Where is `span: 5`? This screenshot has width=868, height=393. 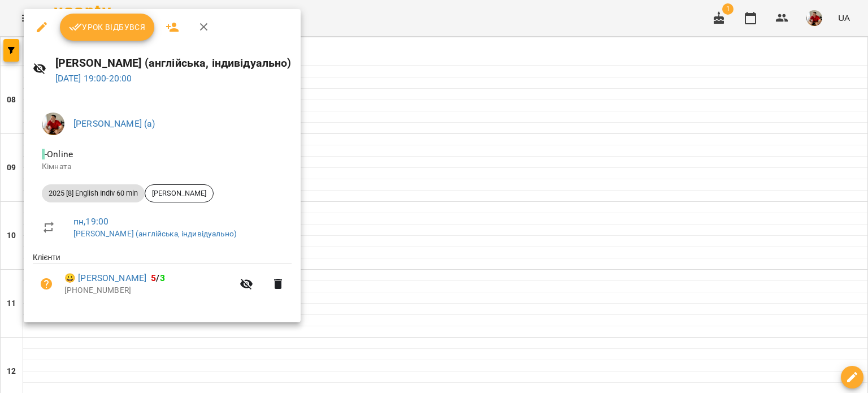
span: 5 is located at coordinates (153, 278).